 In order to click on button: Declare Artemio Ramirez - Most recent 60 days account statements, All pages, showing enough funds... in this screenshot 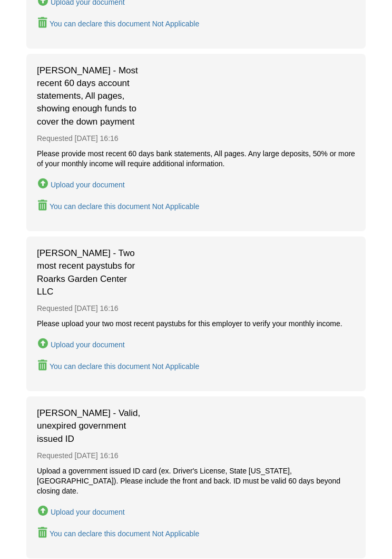, I will do `click(119, 206)`.